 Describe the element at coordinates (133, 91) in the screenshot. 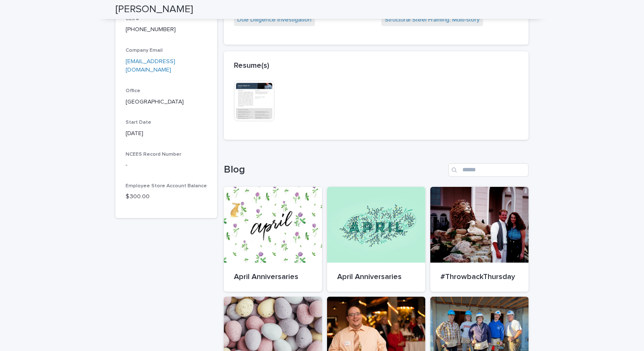

I see `span: Office` at that location.